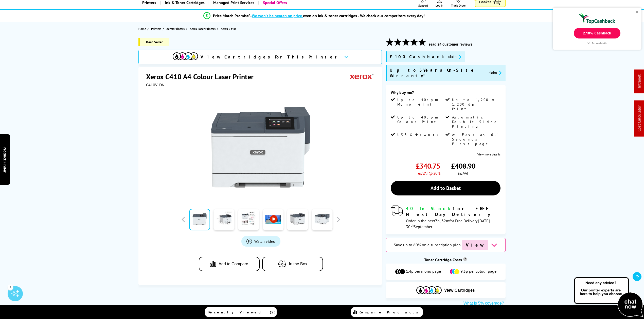  What do you see at coordinates (421, 120) in the screenshot?
I see `span: Up to 40ppm Colour Print` at bounding box center [421, 120].